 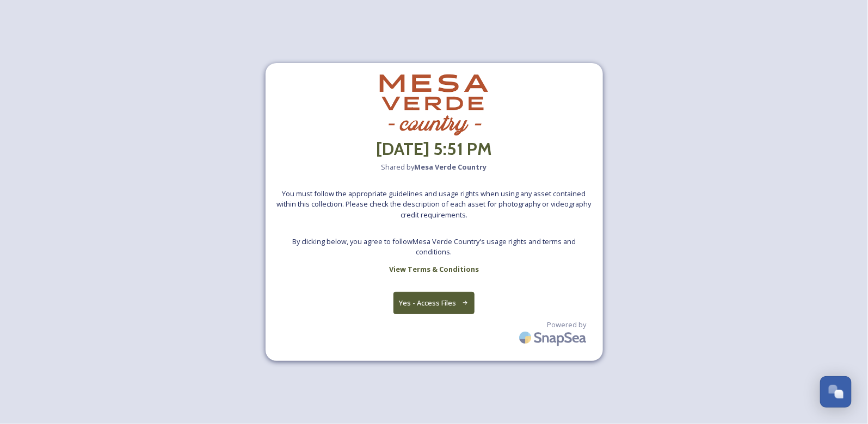 What do you see at coordinates (434, 302) in the screenshot?
I see `button: Yes - Access Files` at bounding box center [434, 302].